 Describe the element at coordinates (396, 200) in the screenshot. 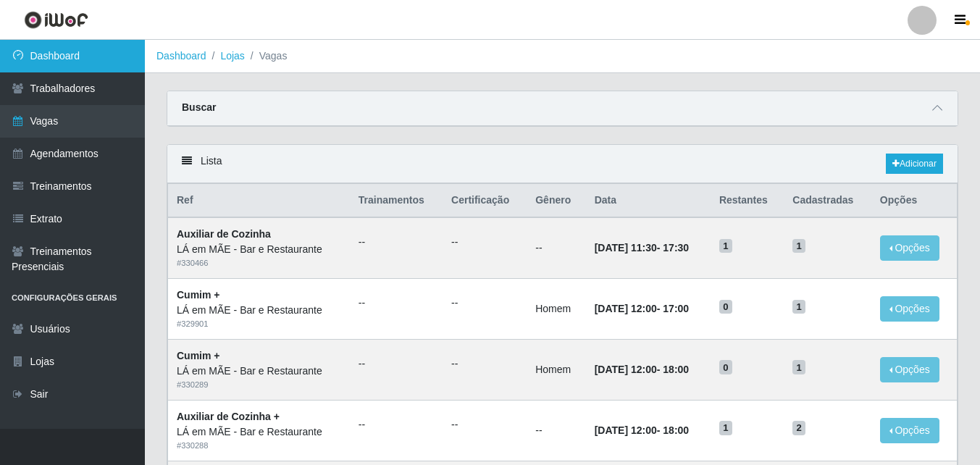

I see `th: Trainamentos` at that location.